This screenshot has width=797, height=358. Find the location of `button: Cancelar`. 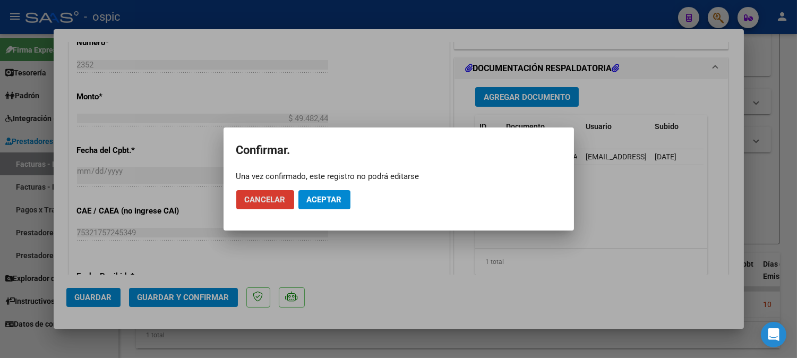

button: Cancelar is located at coordinates (265, 200).